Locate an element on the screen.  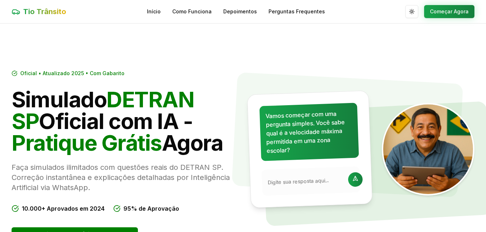
input: Digite sua resposta aqui... is located at coordinates (305, 181).